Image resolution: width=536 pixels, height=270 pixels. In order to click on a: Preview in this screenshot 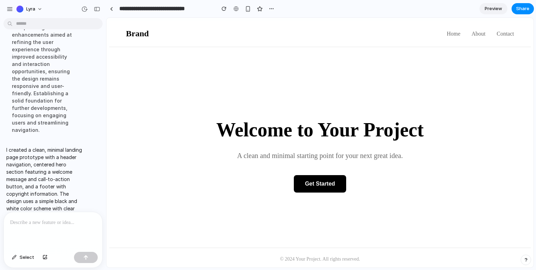, I will do `click(494, 9)`.